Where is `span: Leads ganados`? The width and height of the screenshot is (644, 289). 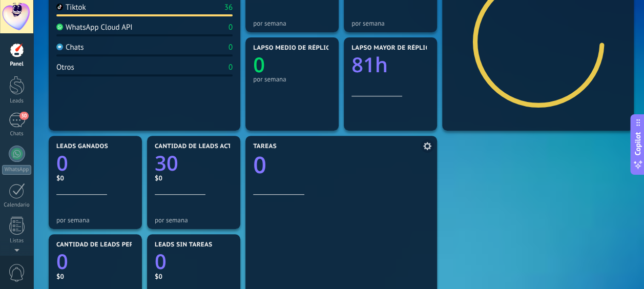 span: Leads ganados is located at coordinates (82, 147).